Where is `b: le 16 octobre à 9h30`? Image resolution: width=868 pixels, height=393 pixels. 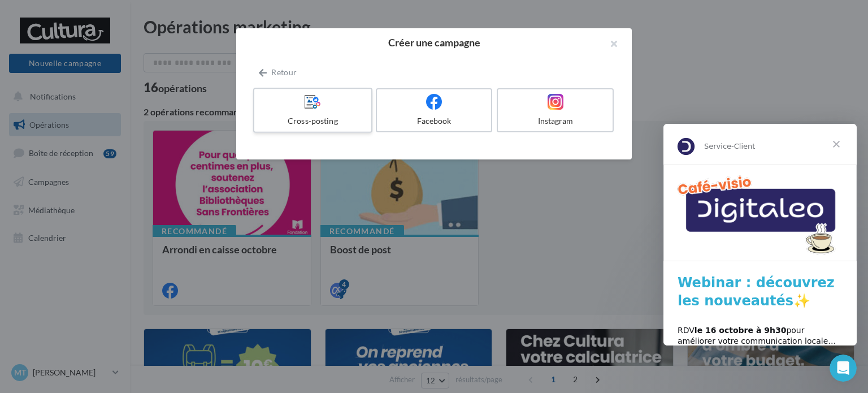
b: le 16 octobre à 9h30 is located at coordinates (76, 207).